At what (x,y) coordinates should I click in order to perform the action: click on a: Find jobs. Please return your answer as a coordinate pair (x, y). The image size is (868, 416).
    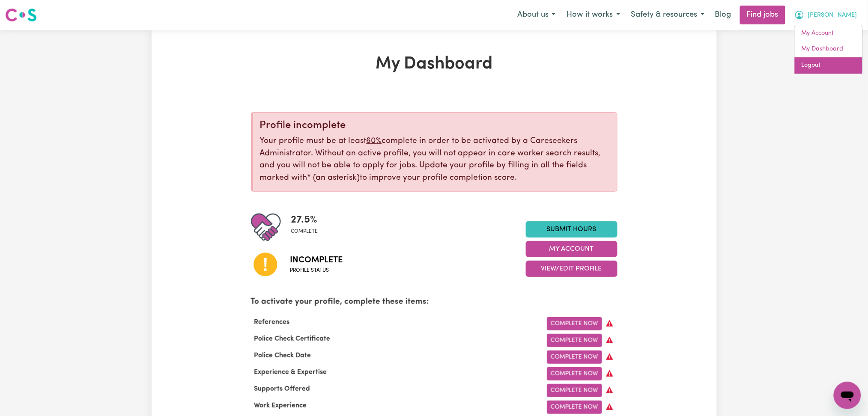
    Looking at the image, I should click on (763, 15).